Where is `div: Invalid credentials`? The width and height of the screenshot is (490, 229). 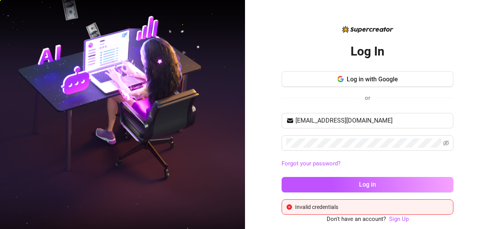 div: Invalid credentials is located at coordinates (372, 207).